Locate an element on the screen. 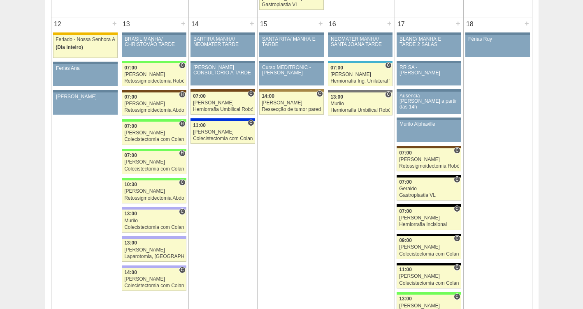 This screenshot has height=309, width=583. div: 13 is located at coordinates (126, 24).